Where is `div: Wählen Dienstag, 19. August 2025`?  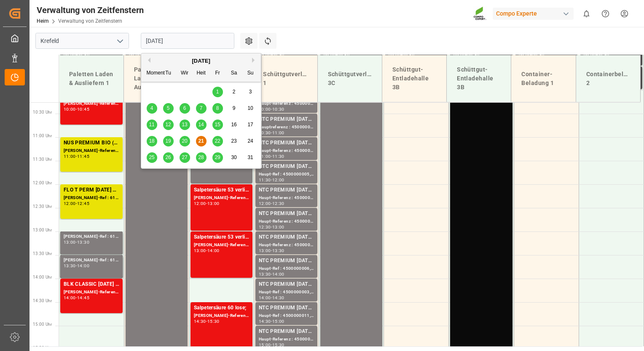 div: Wählen Dienstag, 19. August 2025 is located at coordinates (168, 141).